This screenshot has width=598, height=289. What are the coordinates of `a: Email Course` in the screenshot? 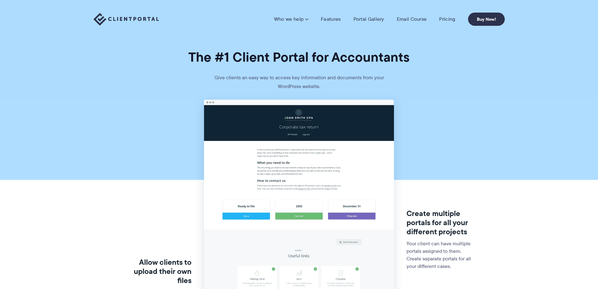 It's located at (412, 19).